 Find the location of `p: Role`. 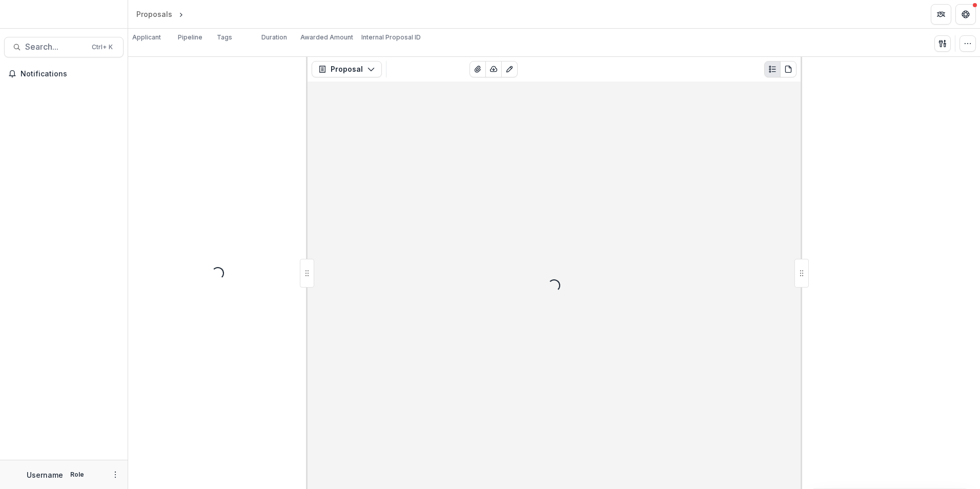

p: Role is located at coordinates (77, 475).